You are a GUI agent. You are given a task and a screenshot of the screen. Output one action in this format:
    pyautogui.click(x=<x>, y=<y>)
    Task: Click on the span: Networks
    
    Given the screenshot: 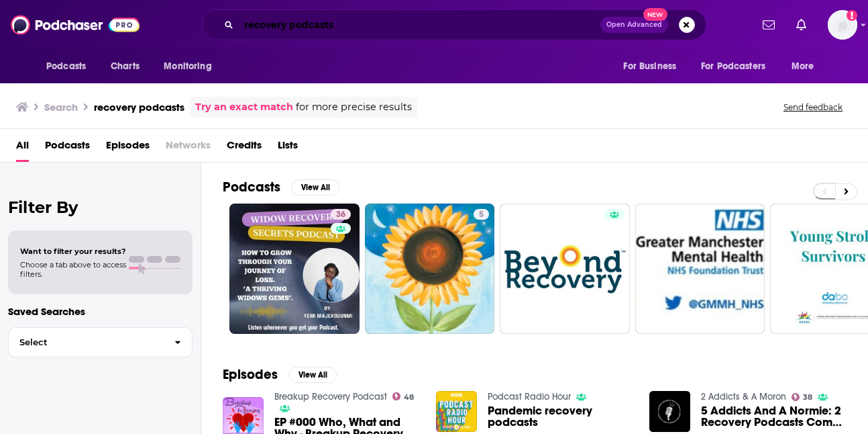 What is the action you would take?
    pyautogui.click(x=188, y=148)
    